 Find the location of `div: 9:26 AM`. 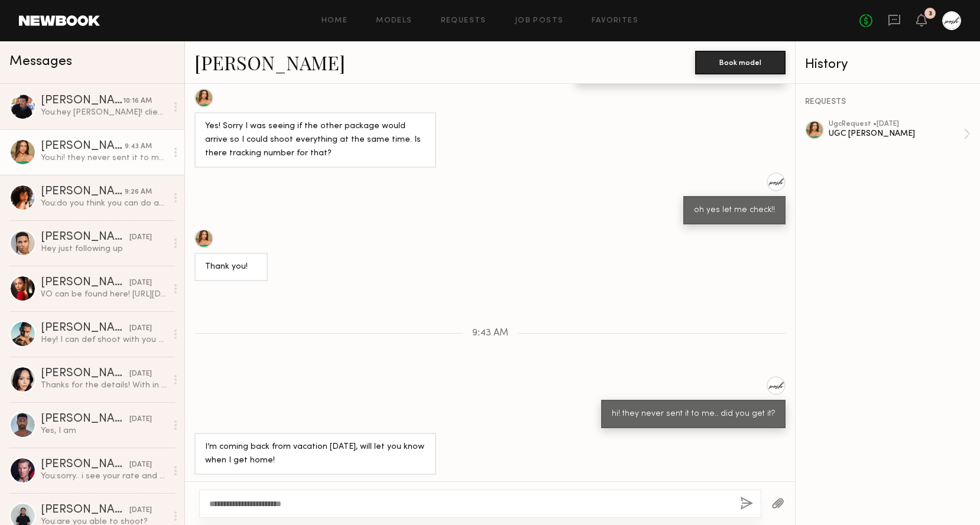

div: 9:26 AM is located at coordinates (139, 192).